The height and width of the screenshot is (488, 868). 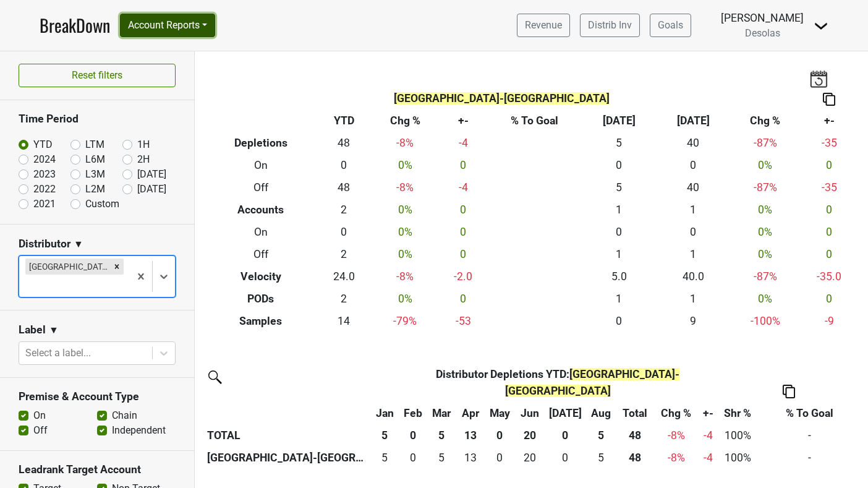 I want to click on label: Off, so click(x=41, y=430).